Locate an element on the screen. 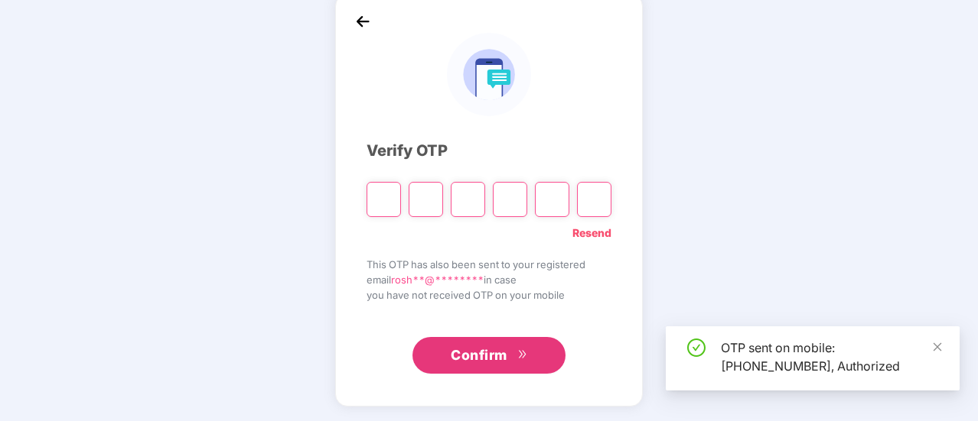 Image resolution: width=978 pixels, height=421 pixels. input: Digit 2 is located at coordinates (425, 200).